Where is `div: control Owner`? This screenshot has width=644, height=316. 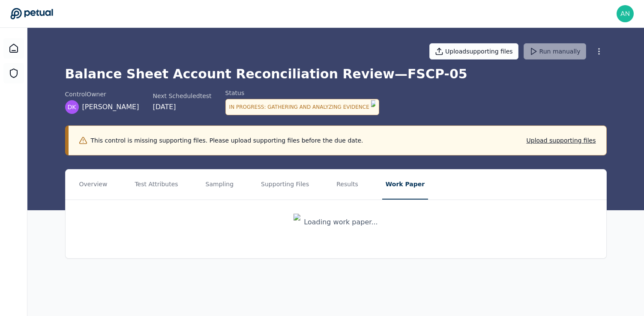
div: control Owner is located at coordinates (102, 94).